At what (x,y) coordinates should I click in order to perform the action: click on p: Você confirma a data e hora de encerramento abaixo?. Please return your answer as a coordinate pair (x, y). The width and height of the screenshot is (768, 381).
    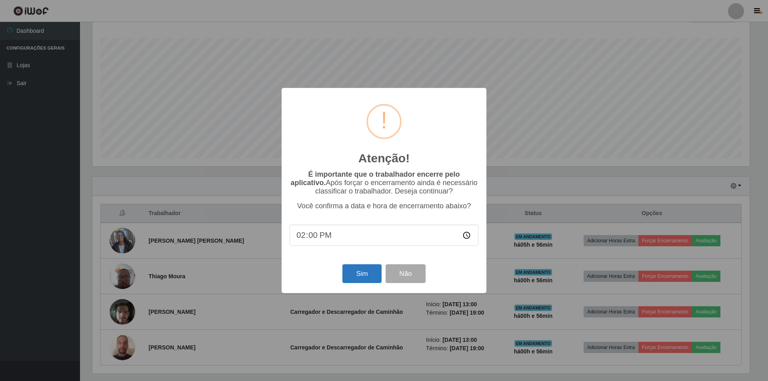
    Looking at the image, I should click on (384, 206).